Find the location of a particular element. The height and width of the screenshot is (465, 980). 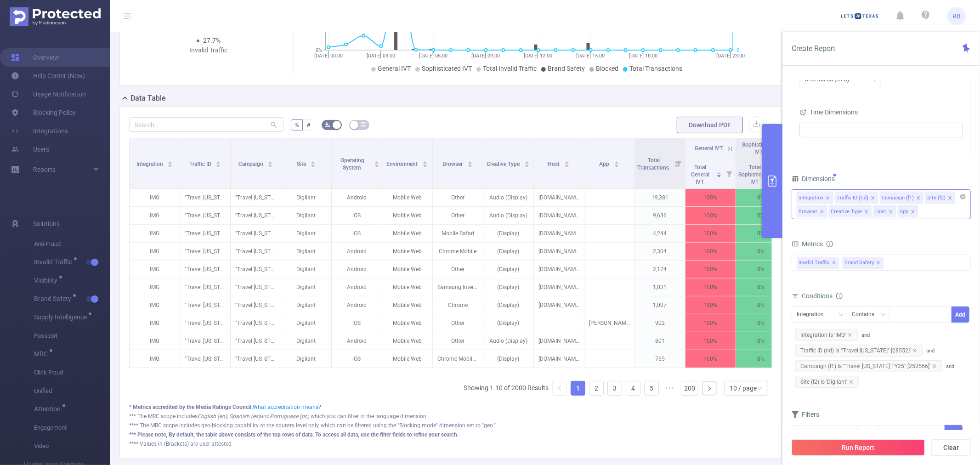

p: 4,244 is located at coordinates (660, 234).